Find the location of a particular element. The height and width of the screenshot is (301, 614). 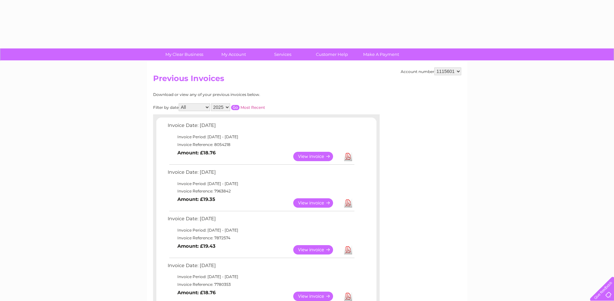

td: Invoice Reference: 7963842 is located at coordinates (260, 192).